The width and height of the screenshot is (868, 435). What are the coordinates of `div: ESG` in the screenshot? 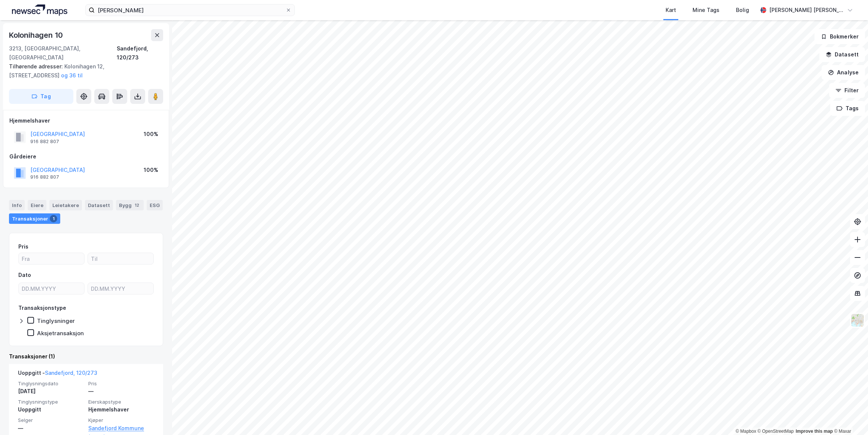 It's located at (154, 205).